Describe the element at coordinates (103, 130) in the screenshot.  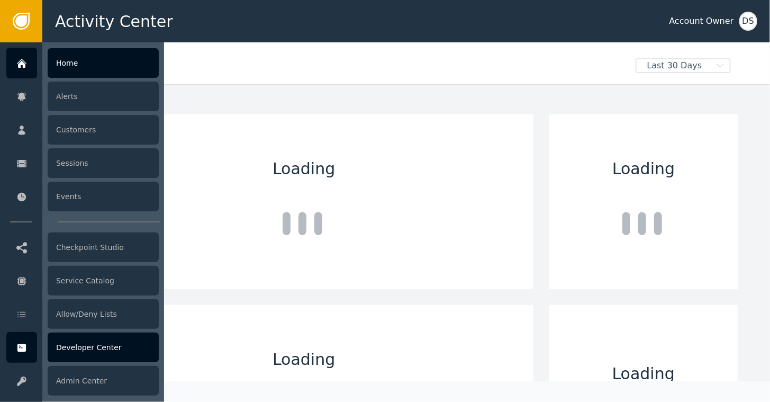
I see `div: Customers` at that location.